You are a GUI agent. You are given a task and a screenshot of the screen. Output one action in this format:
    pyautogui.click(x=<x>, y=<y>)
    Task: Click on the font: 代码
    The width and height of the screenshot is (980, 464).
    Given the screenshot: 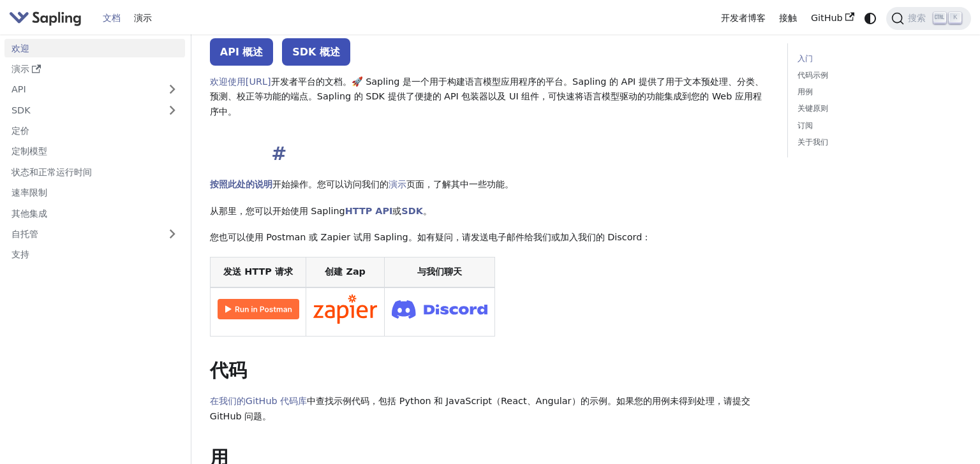 What is the action you would take?
    pyautogui.click(x=229, y=371)
    